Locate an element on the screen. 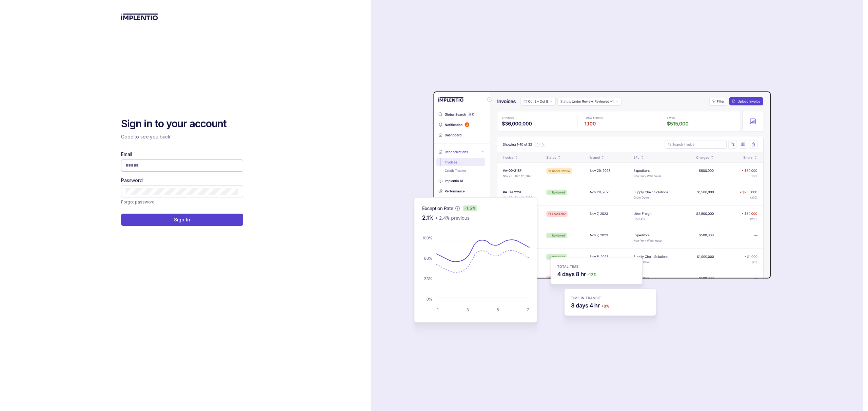 Image resolution: width=868 pixels, height=411 pixels. p: Good to see you back! is located at coordinates (182, 137).